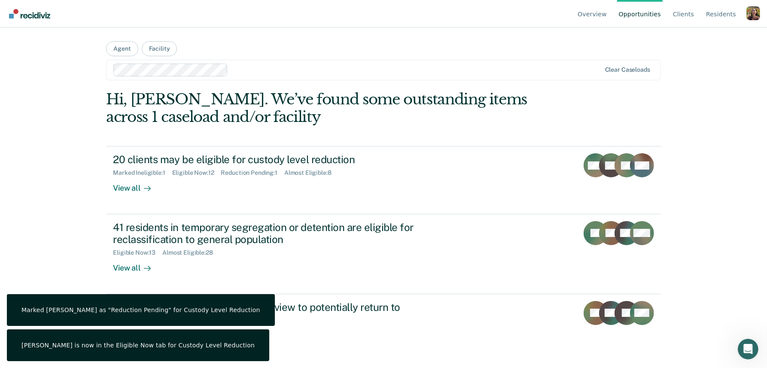 The width and height of the screenshot is (767, 368). What do you see at coordinates (43, 293) in the screenshot?
I see `span: Home` at bounding box center [43, 293].